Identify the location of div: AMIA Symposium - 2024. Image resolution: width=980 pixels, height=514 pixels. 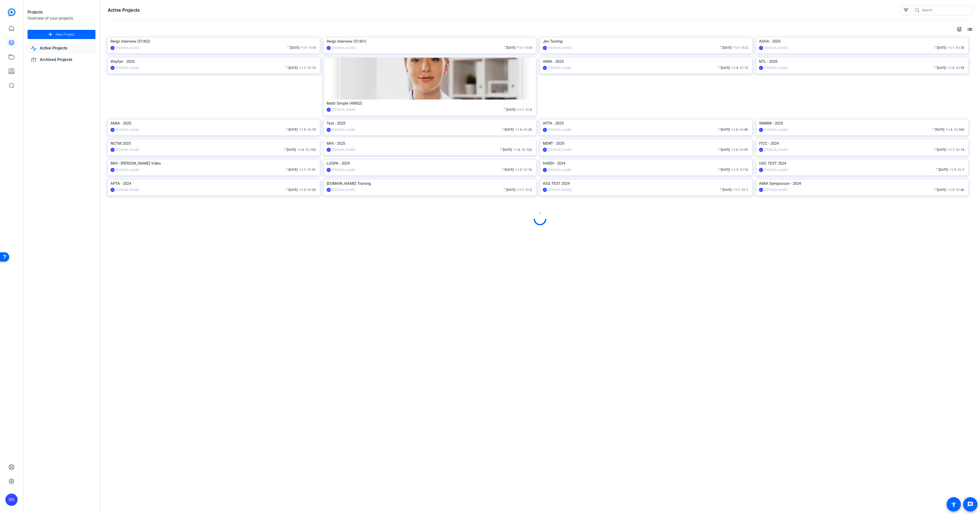
(862, 183).